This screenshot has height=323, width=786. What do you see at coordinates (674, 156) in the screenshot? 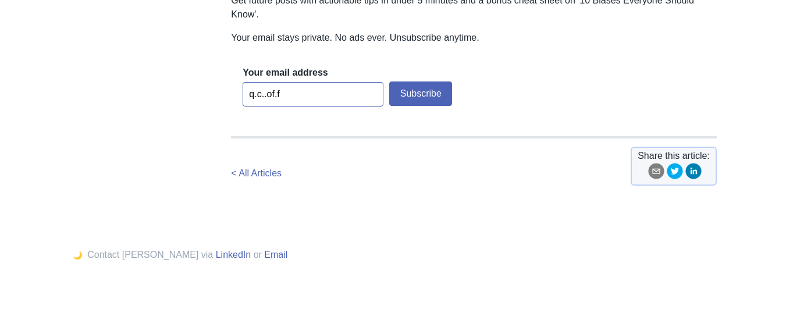
I see `span: Share this article:` at bounding box center [674, 156].